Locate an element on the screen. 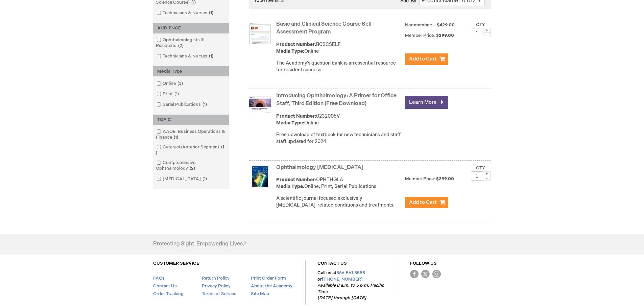 The width and height of the screenshot is (644, 308). a: Privacy Policy is located at coordinates (216, 286).